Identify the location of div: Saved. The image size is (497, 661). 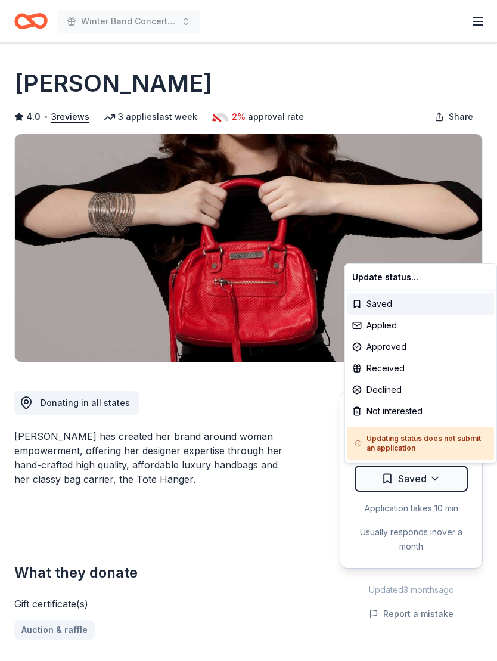
(421, 304).